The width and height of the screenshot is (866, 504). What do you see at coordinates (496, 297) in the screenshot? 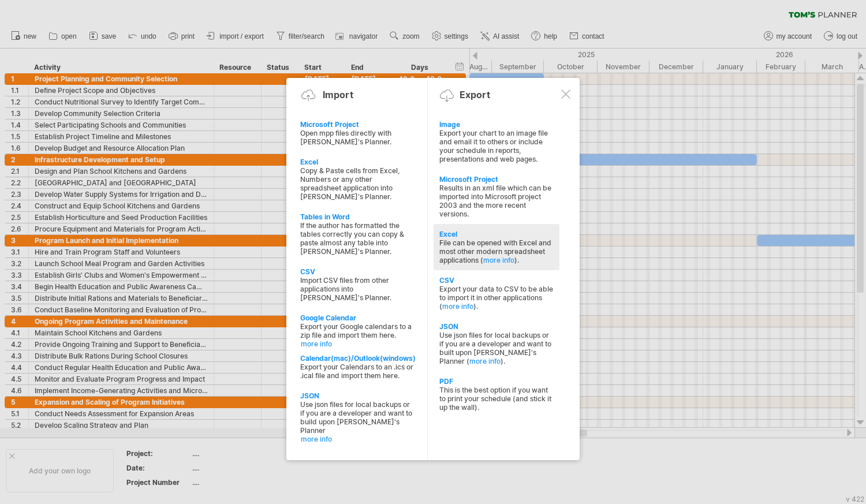
I see `div: Export your data to CSV to be able to import it in other applications ( ).` at bounding box center [496, 297].